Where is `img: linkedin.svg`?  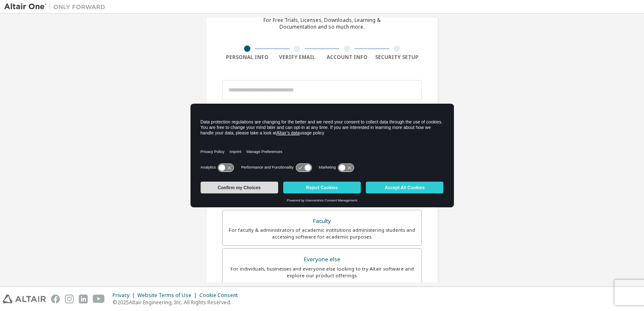
img: linkedin.svg is located at coordinates (83, 299).